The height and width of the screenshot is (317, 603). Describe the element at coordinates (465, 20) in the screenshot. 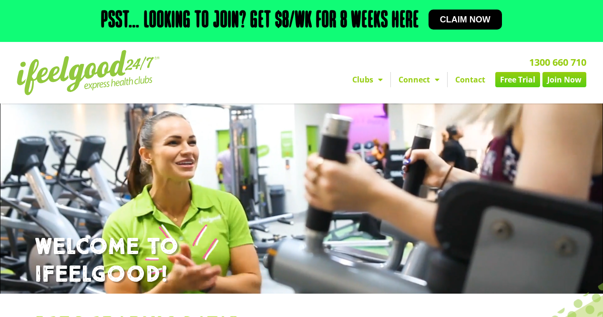

I see `span: Claim now` at that location.